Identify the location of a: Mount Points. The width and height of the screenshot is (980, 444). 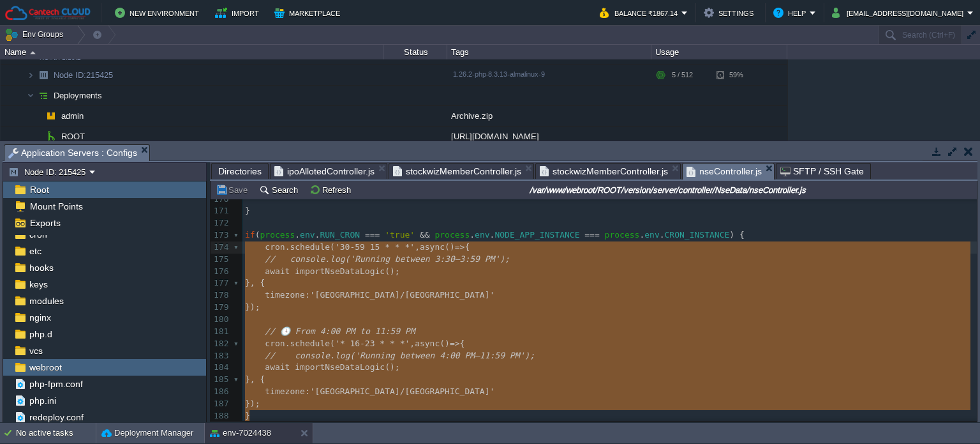
(57, 206).